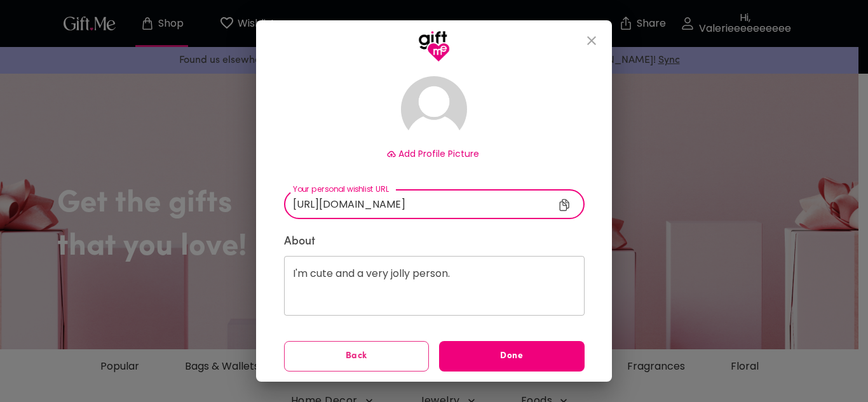 Image resolution: width=868 pixels, height=402 pixels. What do you see at coordinates (434, 285) in the screenshot?
I see `textarea: I'm cute and a very jolly person.` at bounding box center [434, 285].